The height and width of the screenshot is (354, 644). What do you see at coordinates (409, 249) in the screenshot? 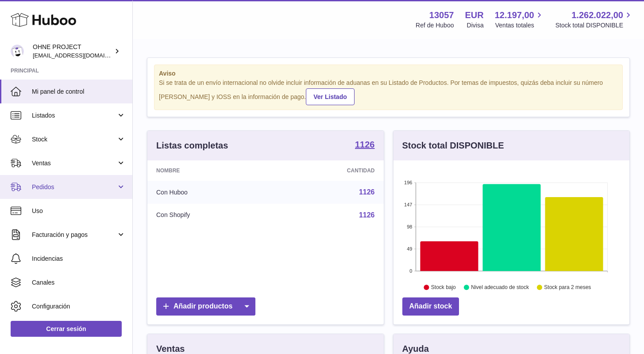
I see `text: 49` at bounding box center [409, 249].